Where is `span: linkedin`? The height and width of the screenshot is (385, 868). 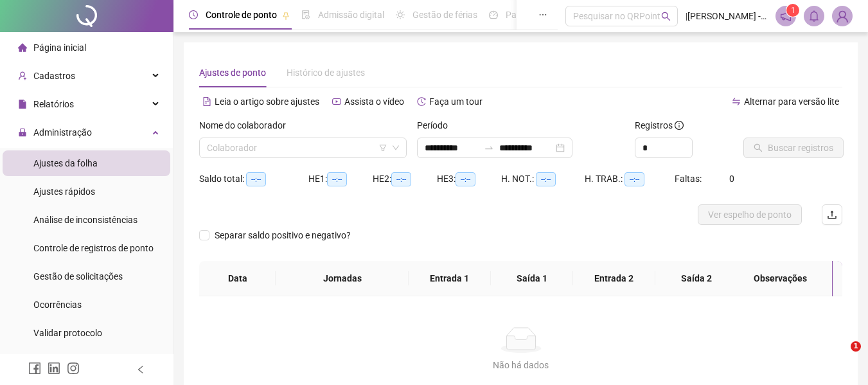
span: linkedin is located at coordinates (54, 368).